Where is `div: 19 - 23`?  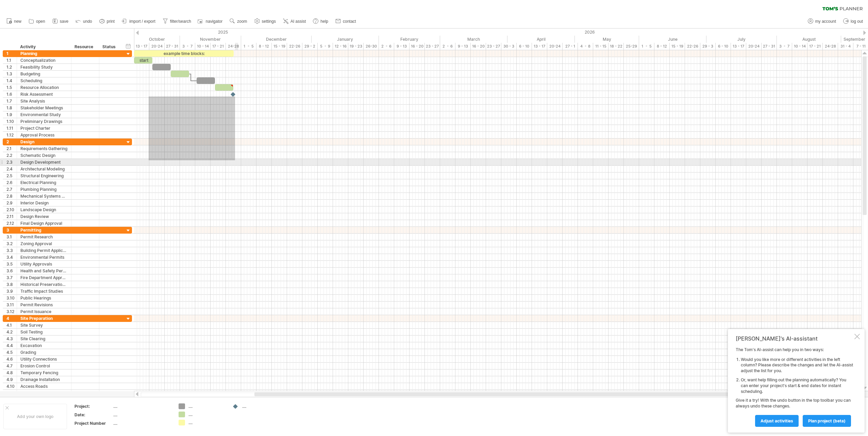
div: 19 - 23 is located at coordinates (356, 46).